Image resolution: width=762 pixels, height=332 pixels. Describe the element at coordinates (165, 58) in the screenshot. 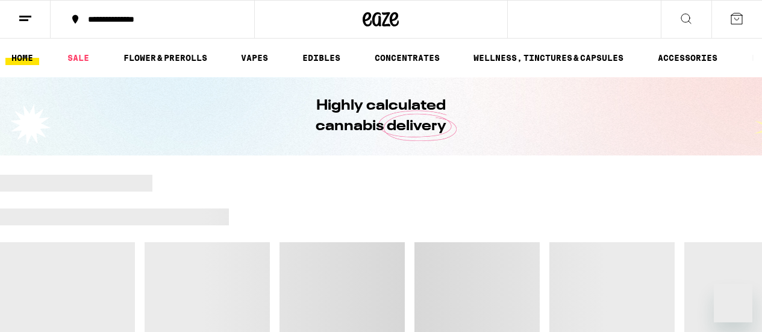

I see `a: FLOWER & PREROLLS` at that location.